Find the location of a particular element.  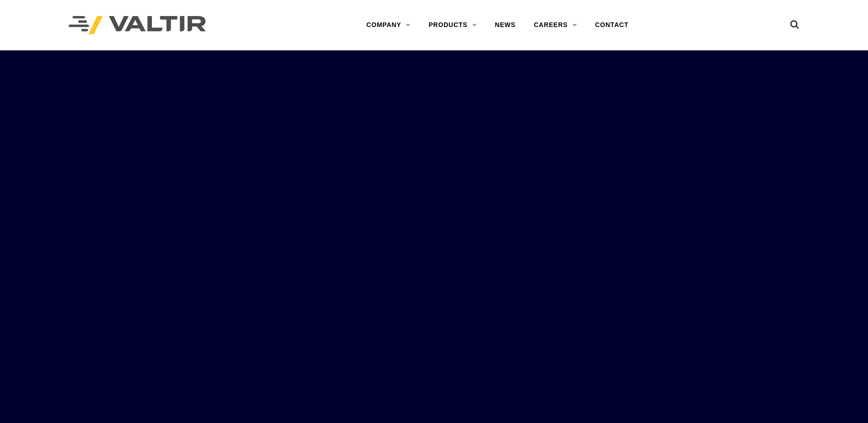

a: CONTACT is located at coordinates (612, 25).